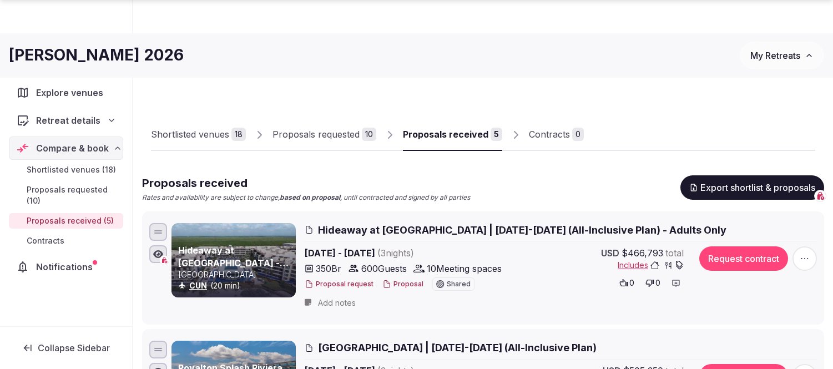 The image size is (833, 369). Describe the element at coordinates (306, 183) in the screenshot. I see `h2: Proposals received` at that location.